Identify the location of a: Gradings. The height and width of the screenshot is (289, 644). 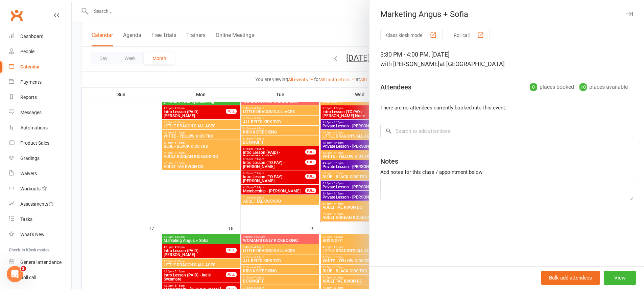
(40, 158).